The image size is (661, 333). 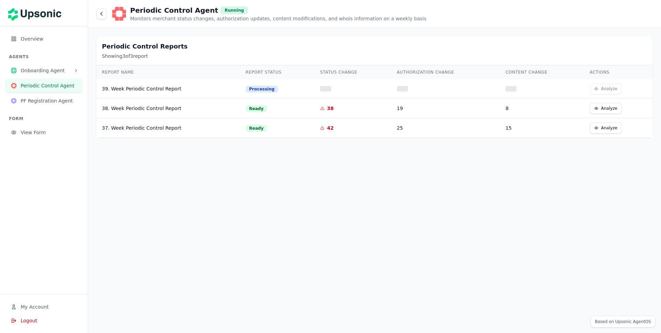 What do you see at coordinates (330, 128) in the screenshot?
I see `div: 42` at bounding box center [330, 128].